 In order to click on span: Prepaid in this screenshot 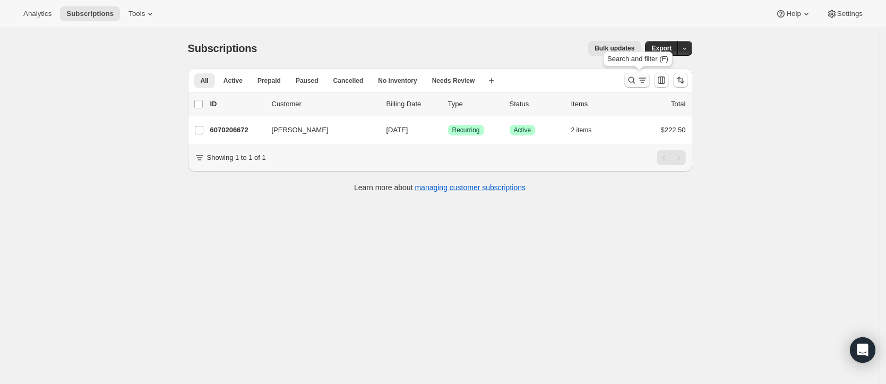, I will do `click(269, 81)`.